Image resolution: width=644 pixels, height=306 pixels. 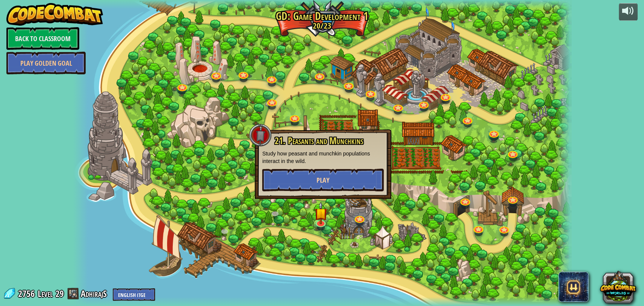 What do you see at coordinates (323, 157) in the screenshot?
I see `p: Study how peasant and munchkin populations interact in the wild.` at bounding box center [323, 157].